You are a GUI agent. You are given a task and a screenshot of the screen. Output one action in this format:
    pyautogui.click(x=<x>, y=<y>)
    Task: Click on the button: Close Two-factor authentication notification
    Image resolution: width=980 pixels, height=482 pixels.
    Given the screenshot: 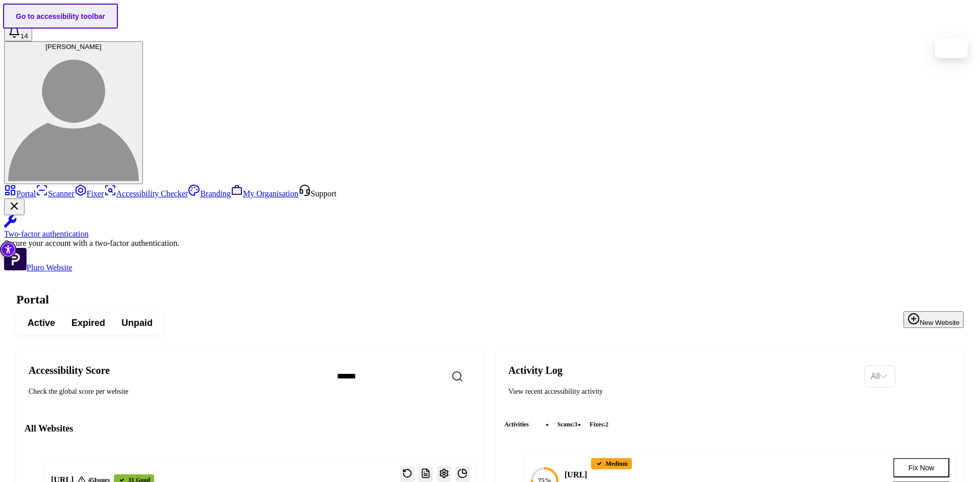 What is the action you would take?
    pyautogui.click(x=14, y=207)
    